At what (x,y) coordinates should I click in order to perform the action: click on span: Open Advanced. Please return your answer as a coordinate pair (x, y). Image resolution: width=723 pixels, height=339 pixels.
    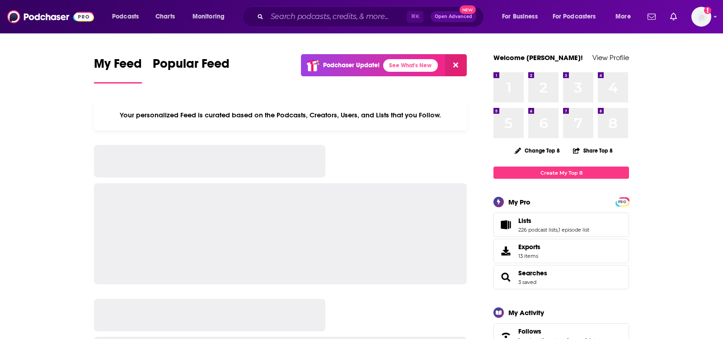
    Looking at the image, I should click on (453, 17).